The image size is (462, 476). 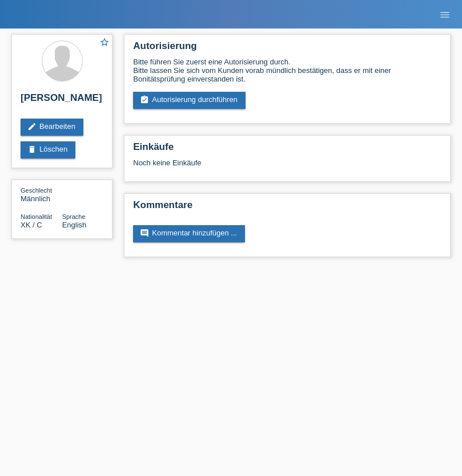 What do you see at coordinates (104, 42) in the screenshot?
I see `i: star_border` at bounding box center [104, 42].